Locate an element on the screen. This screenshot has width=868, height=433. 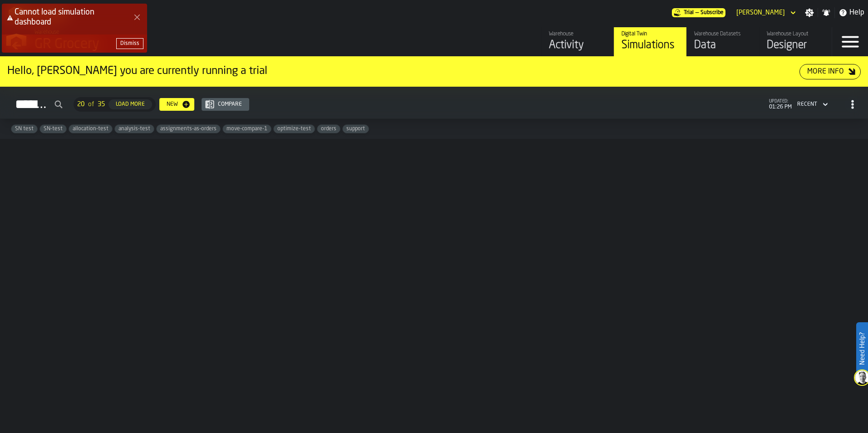
span: orders is located at coordinates (328, 129).